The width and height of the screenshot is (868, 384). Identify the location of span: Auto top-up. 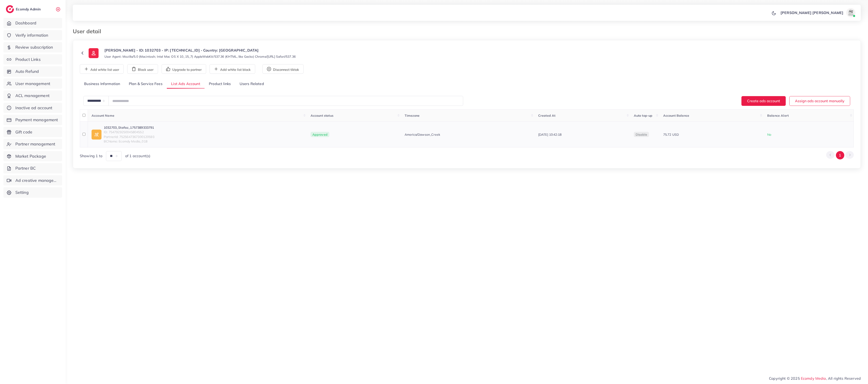
(643, 115).